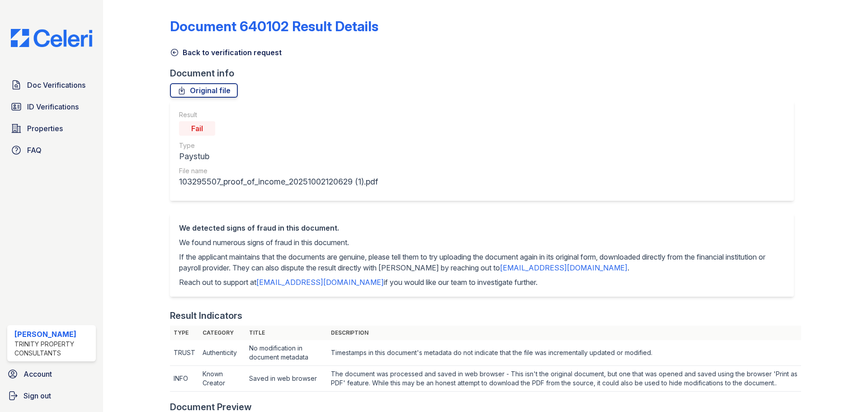 This screenshot has height=412, width=868. I want to click on div: File name, so click(278, 171).